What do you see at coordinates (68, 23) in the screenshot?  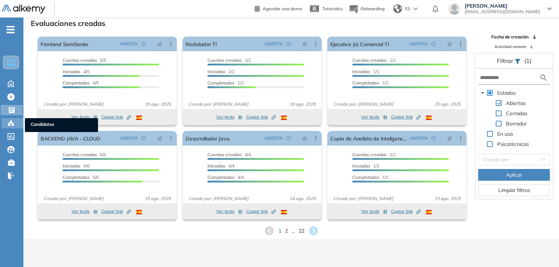 I see `h3: Evaluaciones creadas` at bounding box center [68, 23].